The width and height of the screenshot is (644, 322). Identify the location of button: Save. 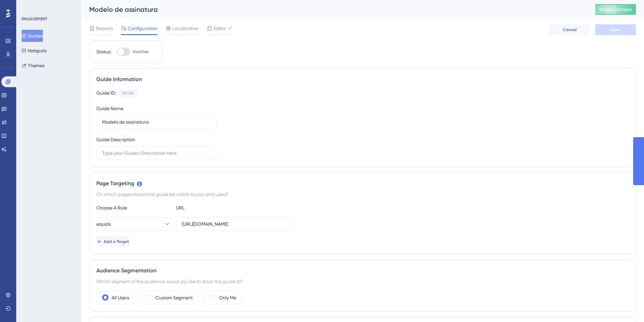
(616, 30).